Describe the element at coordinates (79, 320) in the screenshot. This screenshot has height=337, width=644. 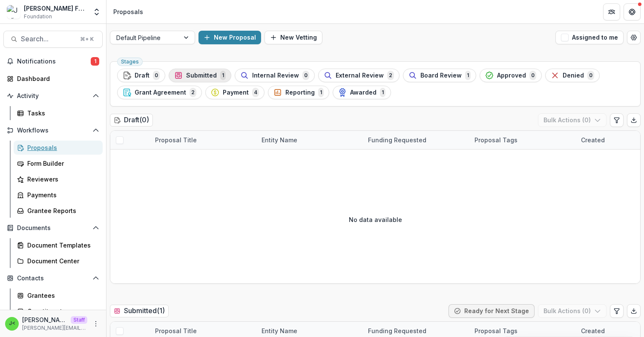
I see `p: Staff` at that location.